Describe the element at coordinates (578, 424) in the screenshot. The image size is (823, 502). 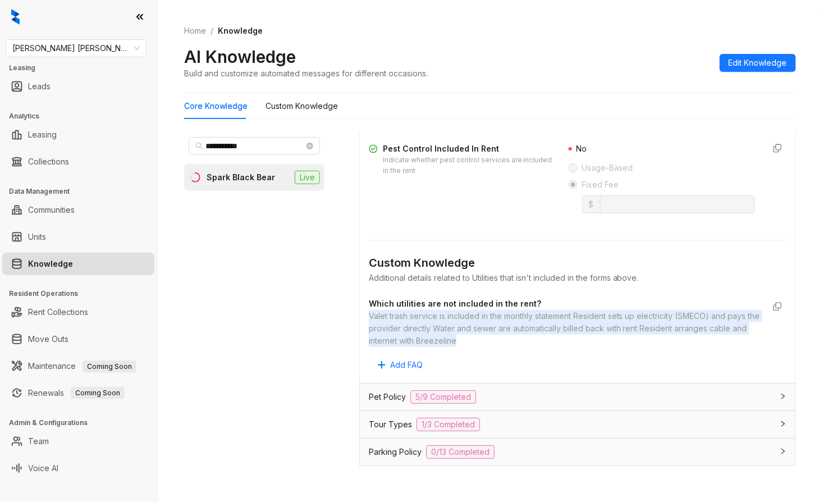
I see `div: Tour Types1/3 Completed` at that location.